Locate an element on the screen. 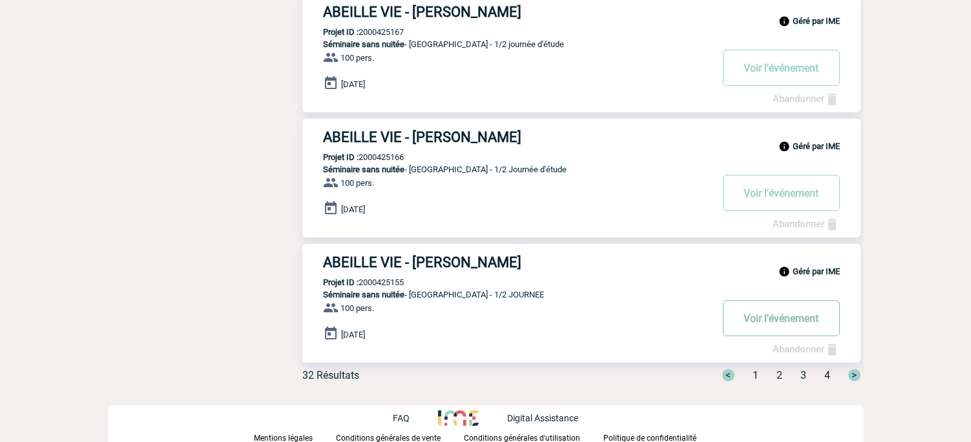 This screenshot has height=442, width=971. p: 2000425167 is located at coordinates (353, 32).